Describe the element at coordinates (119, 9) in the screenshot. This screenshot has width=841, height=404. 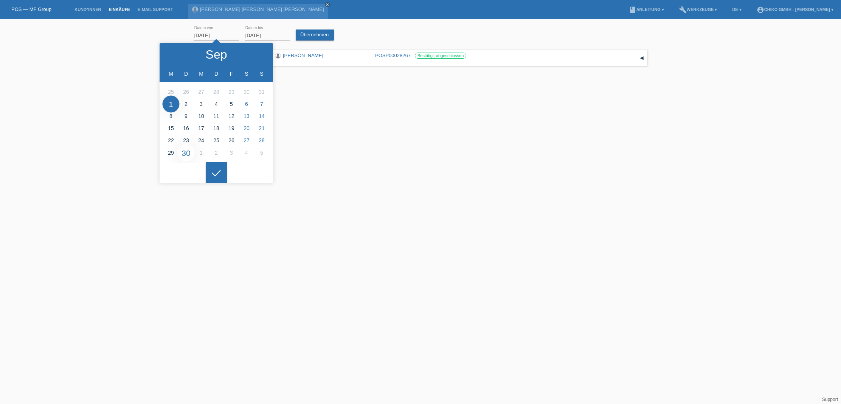
I see `a: Einkäufe` at that location.